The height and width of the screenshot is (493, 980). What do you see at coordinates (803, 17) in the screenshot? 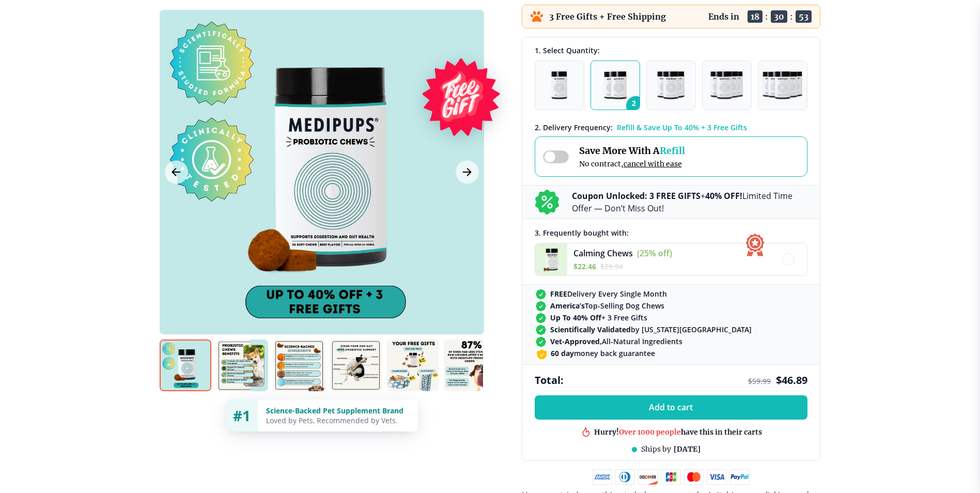
I see `span: 53` at bounding box center [803, 17].